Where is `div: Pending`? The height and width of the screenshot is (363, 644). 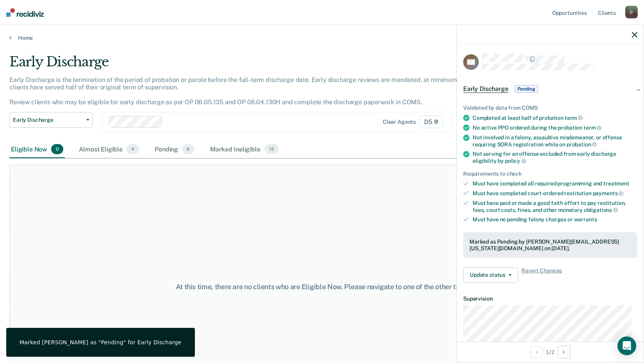 div: Pending is located at coordinates (174, 150).